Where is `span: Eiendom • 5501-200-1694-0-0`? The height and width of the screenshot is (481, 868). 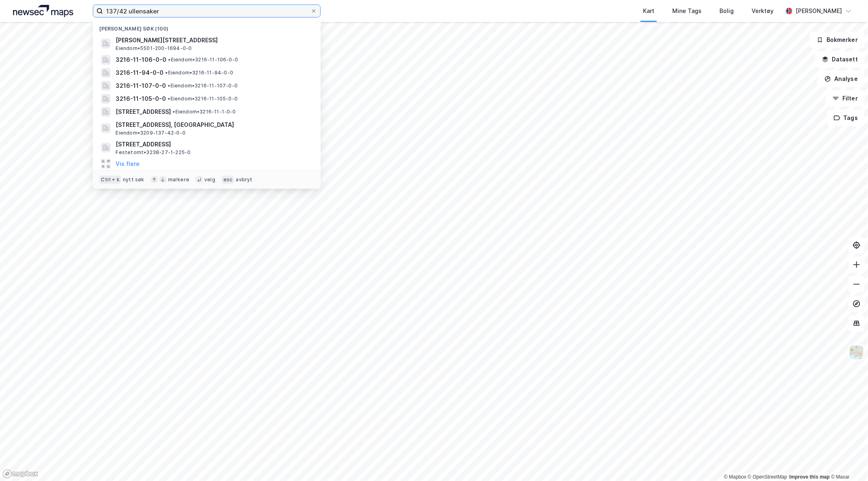 span: Eiendom • 5501-200-1694-0-0 is located at coordinates (154, 48).